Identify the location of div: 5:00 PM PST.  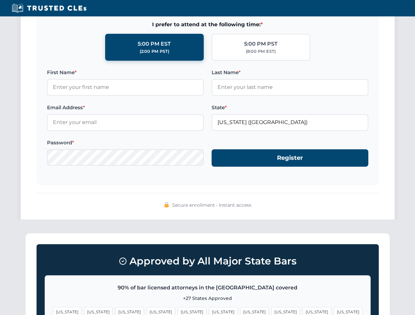
(261, 44).